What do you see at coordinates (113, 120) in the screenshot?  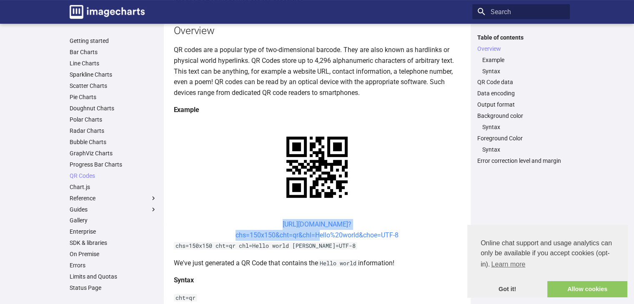 I see `a: Polar Charts` at bounding box center [113, 120].